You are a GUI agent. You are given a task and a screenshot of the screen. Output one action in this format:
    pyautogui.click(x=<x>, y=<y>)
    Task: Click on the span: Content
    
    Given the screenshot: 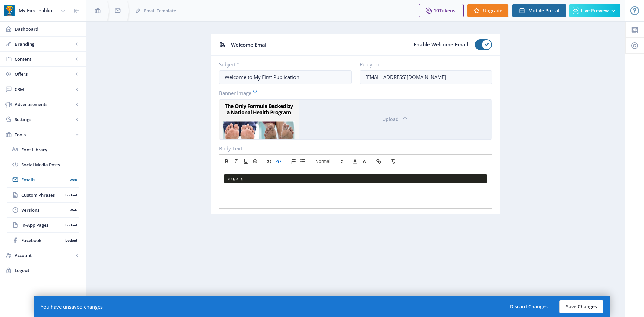 What is the action you would take?
    pyautogui.click(x=44, y=59)
    